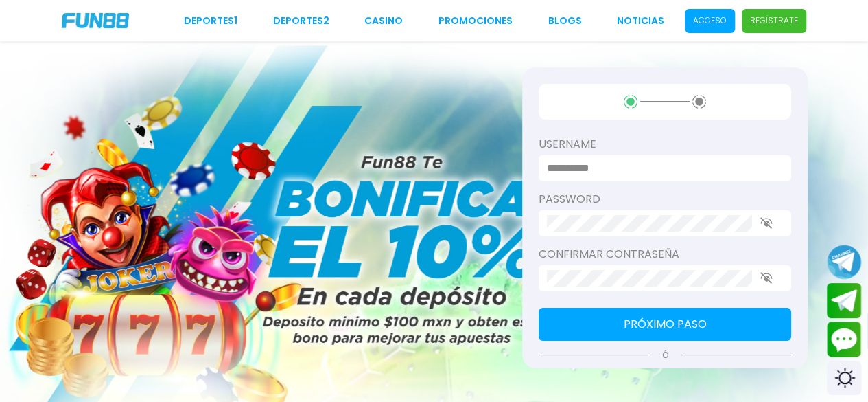  What do you see at coordinates (564, 21) in the screenshot?
I see `a: BLOGS` at bounding box center [564, 21].